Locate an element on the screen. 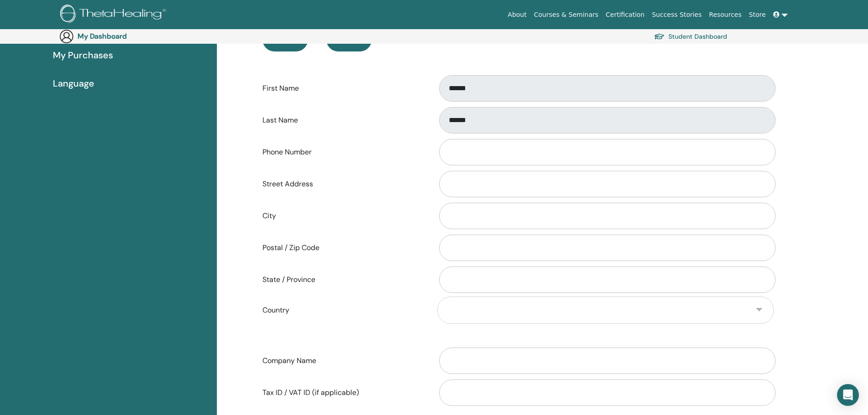 This screenshot has width=868, height=415. label: Company Name is located at coordinates (343, 360).